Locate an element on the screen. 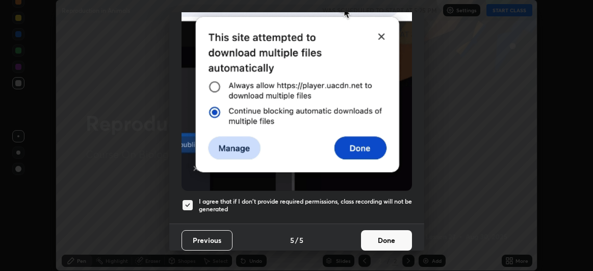 This screenshot has width=593, height=271. h5: I agree that if I don't provide required permissions, class recording will not be generated is located at coordinates (305, 205).